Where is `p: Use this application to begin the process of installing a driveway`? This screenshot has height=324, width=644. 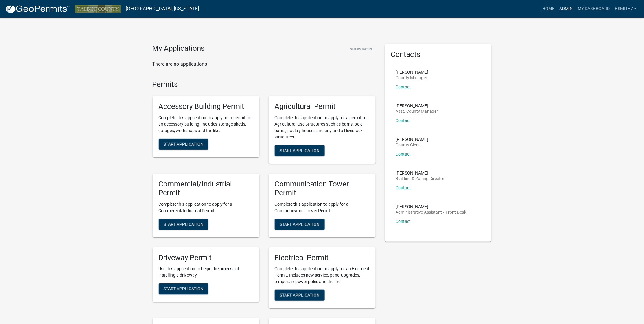 p: Use this application to begin the process of installing a driveway is located at coordinates (206, 272).